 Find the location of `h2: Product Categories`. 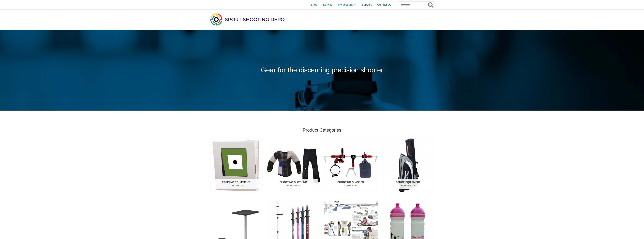

h2: Product Categories is located at coordinates (322, 130).